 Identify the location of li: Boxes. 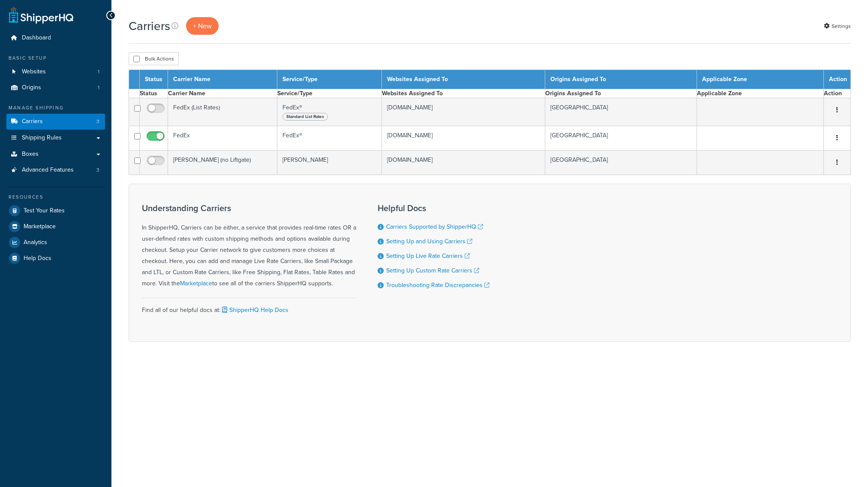
(56, 154).